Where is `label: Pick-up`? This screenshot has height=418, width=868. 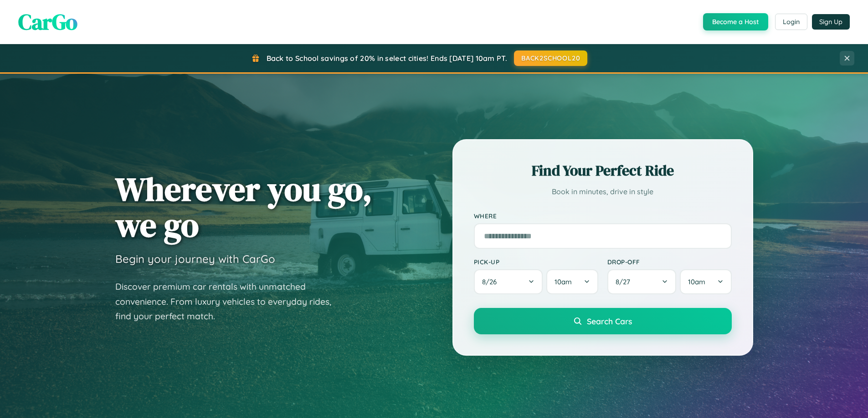 label: Pick-up is located at coordinates (536, 262).